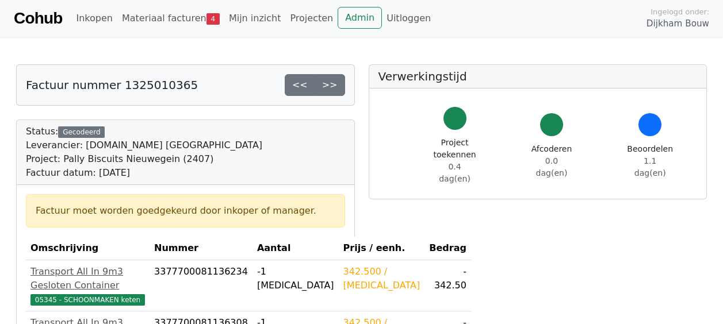  Describe the element at coordinates (38, 18) in the screenshot. I see `a: Cohub` at that location.